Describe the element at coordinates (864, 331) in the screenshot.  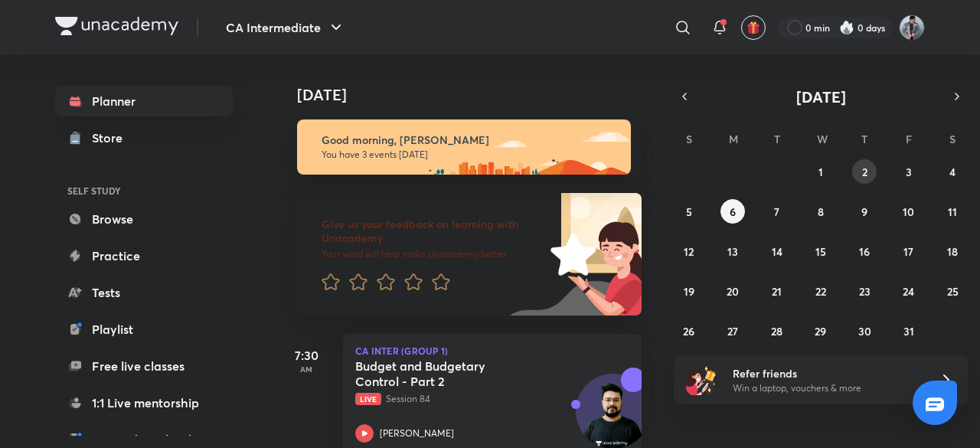
I see `button: October 30, 2025` at that location.